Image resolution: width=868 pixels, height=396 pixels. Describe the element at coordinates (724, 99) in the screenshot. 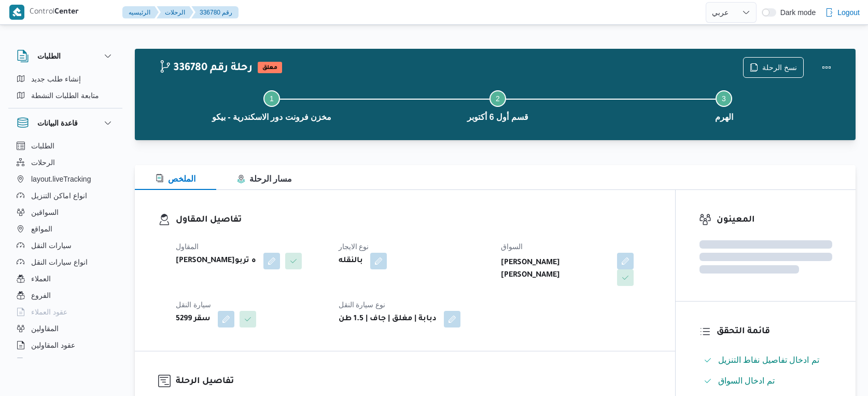

I see `span: 3` at that location.